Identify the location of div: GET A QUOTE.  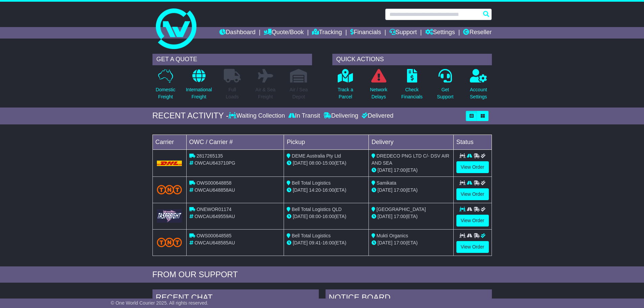
(232, 60).